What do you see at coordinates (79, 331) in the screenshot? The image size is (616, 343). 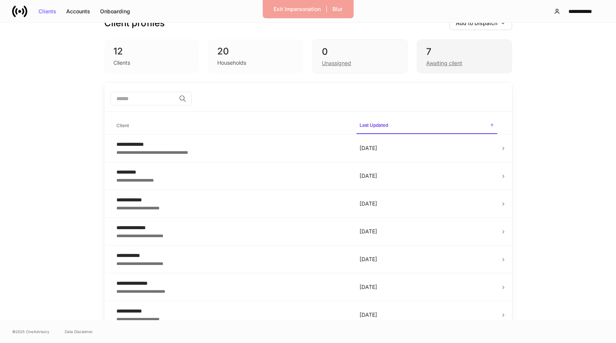 I see `a: Data Disclaimer` at bounding box center [79, 331].